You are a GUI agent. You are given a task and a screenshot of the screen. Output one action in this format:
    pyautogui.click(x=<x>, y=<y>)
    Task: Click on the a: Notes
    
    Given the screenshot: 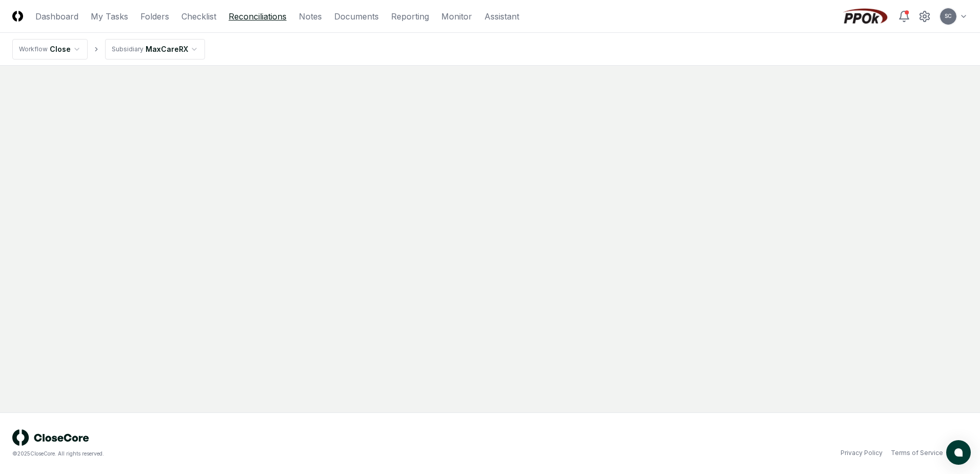 What is the action you would take?
    pyautogui.click(x=310, y=16)
    